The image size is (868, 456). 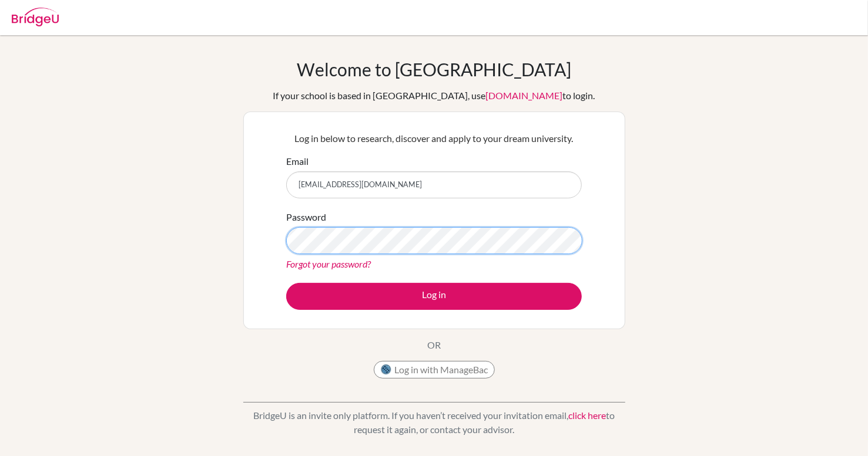 I want to click on label: Email, so click(x=297, y=162).